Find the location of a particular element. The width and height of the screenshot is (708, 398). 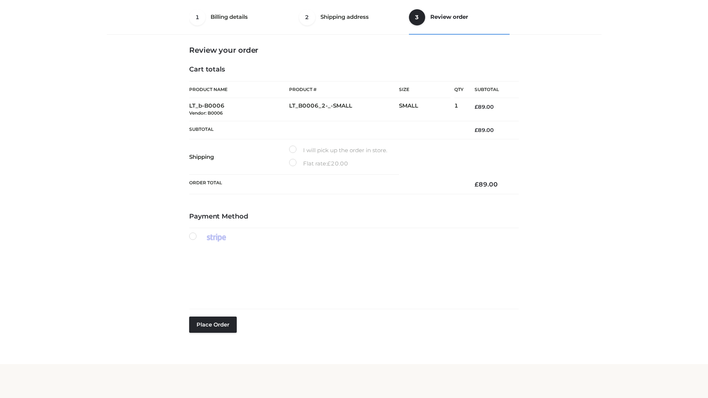

th: Product # is located at coordinates (344, 90).